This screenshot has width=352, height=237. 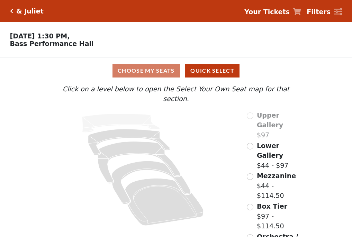 I want to click on a: Filters, so click(x=325, y=12).